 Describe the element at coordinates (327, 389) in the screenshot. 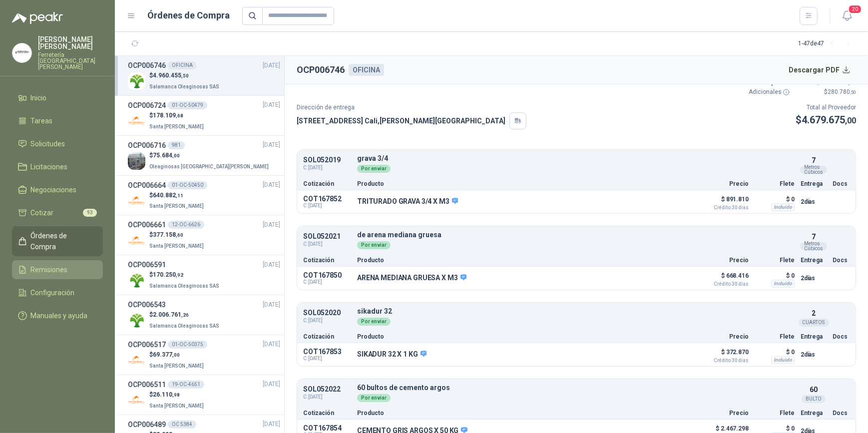

I see `p: SOL052022` at that location.